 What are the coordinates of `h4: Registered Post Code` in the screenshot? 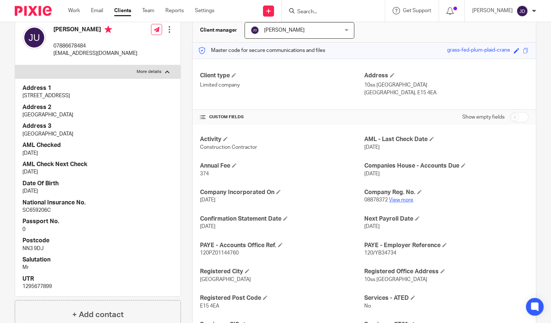 It's located at (282, 298).